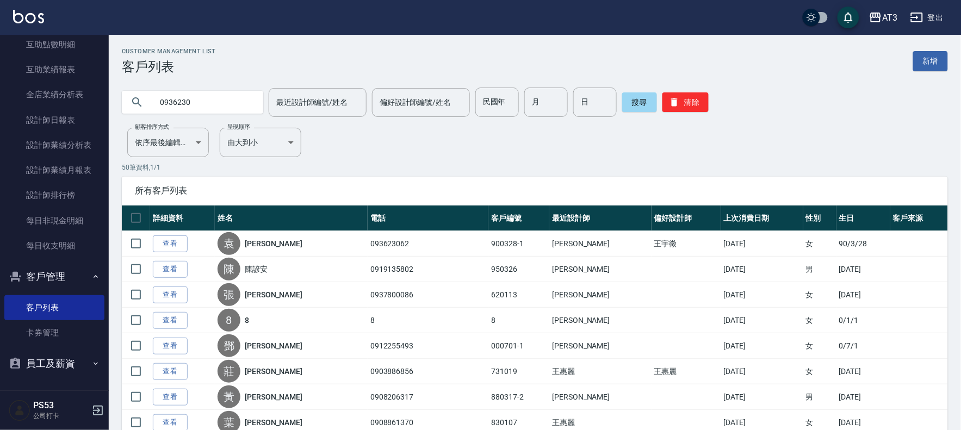 This screenshot has width=961, height=430. What do you see at coordinates (169, 51) in the screenshot?
I see `h2: Customer Management List` at bounding box center [169, 51].